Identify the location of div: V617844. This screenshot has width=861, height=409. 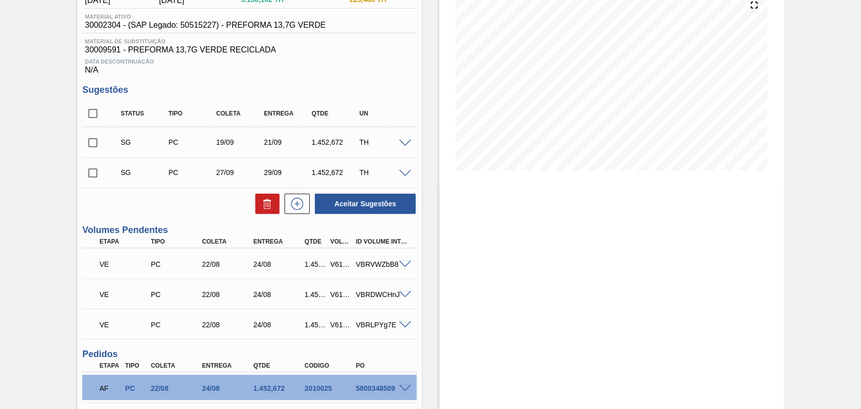
(341, 325).